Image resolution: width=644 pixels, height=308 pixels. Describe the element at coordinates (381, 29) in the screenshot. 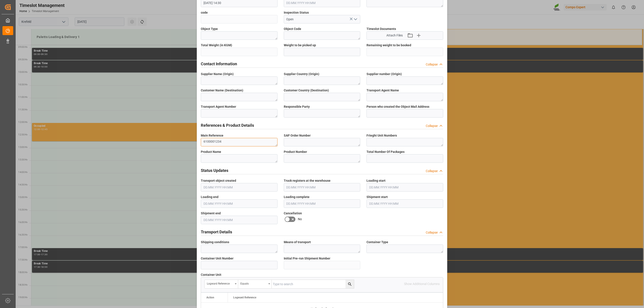

I see `span: Timeslot Documents` at that location.